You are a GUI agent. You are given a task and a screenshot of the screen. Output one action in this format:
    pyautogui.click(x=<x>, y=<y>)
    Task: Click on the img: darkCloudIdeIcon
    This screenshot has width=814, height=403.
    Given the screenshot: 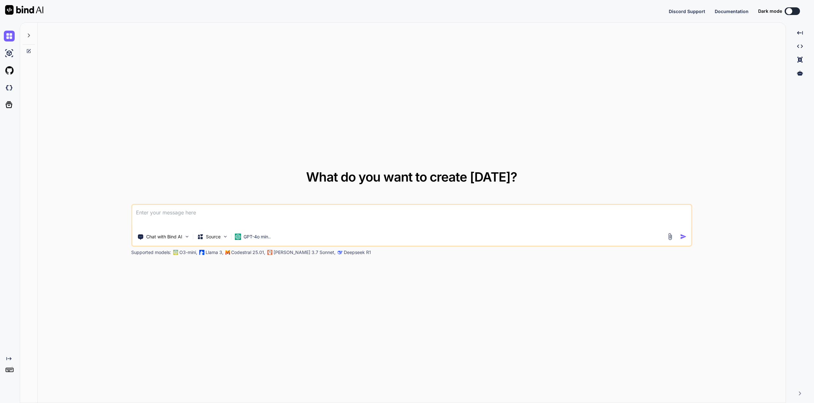 What is the action you would take?
    pyautogui.click(x=9, y=88)
    